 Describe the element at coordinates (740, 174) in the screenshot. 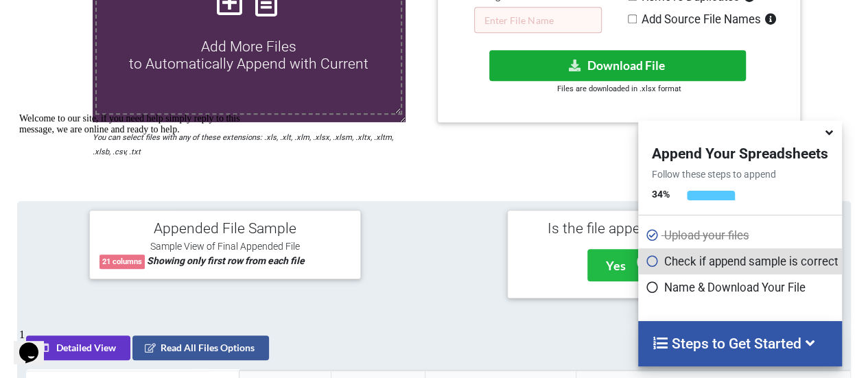

I see `p: Follow these steps to append` at that location.